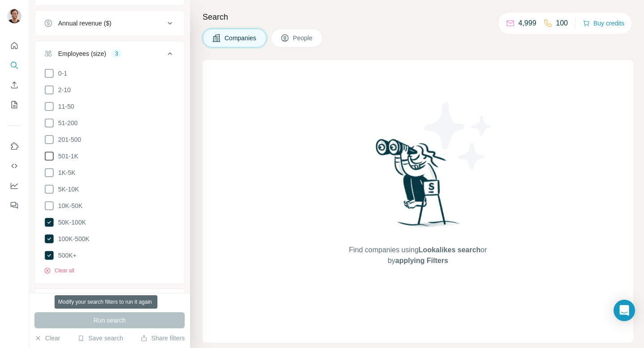 The height and width of the screenshot is (348, 644). Describe the element at coordinates (110, 56) in the screenshot. I see `button: Employees (size)3` at that location.